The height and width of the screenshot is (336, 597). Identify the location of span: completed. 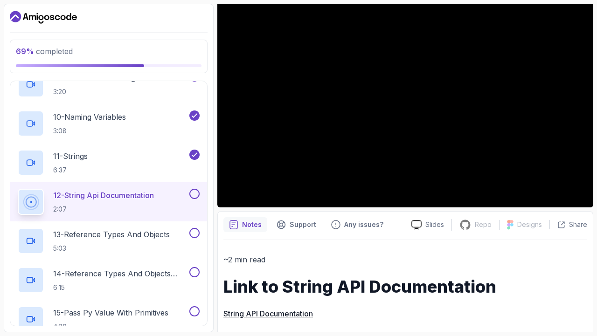
(44, 51).